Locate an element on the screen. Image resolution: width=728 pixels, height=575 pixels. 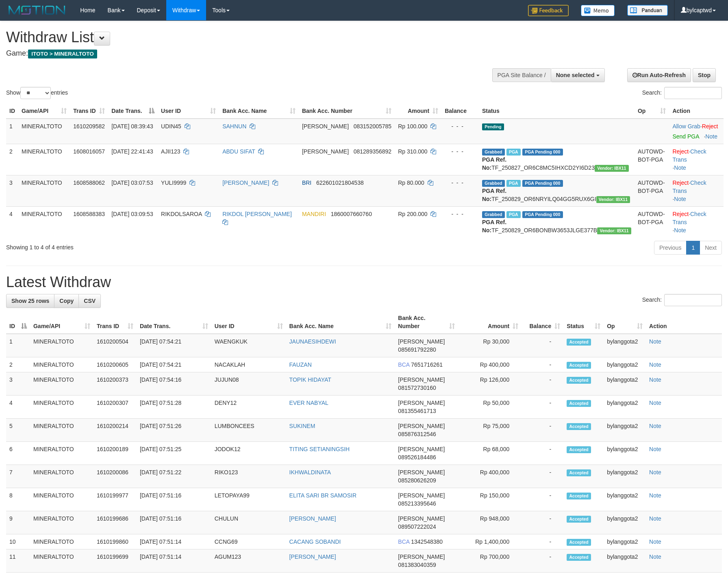
td: 1610199977 is located at coordinates (115, 499).